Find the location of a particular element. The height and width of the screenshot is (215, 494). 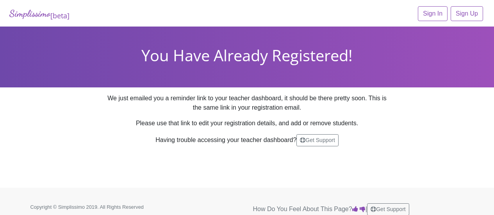

a: Sign In is located at coordinates (433, 14).